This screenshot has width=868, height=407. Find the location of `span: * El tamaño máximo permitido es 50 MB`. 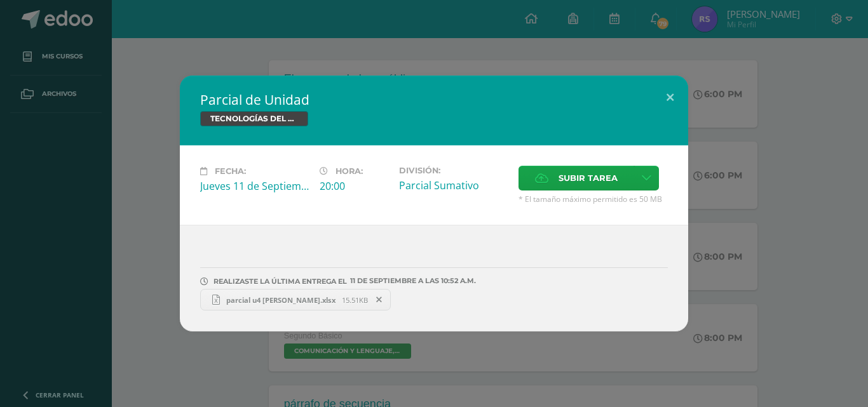

span: * El tamaño máximo permitido es 50 MB is located at coordinates (593, 199).